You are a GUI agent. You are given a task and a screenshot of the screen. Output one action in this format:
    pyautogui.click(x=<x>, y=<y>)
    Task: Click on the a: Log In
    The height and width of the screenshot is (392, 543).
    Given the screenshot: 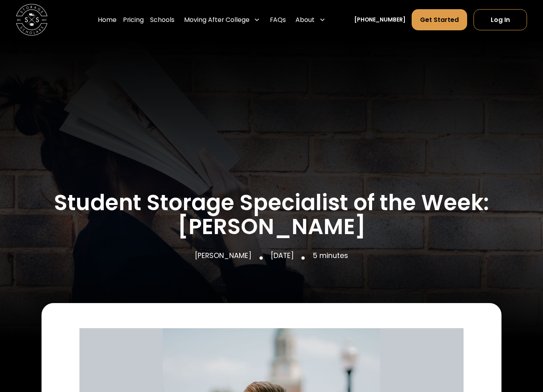 What is the action you would take?
    pyautogui.click(x=500, y=19)
    